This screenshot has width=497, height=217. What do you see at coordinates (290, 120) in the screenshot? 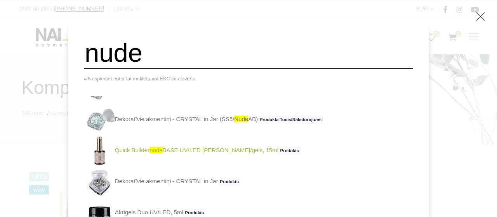
I see `span: Produkta Tonis/Raksturojums` at bounding box center [290, 120].